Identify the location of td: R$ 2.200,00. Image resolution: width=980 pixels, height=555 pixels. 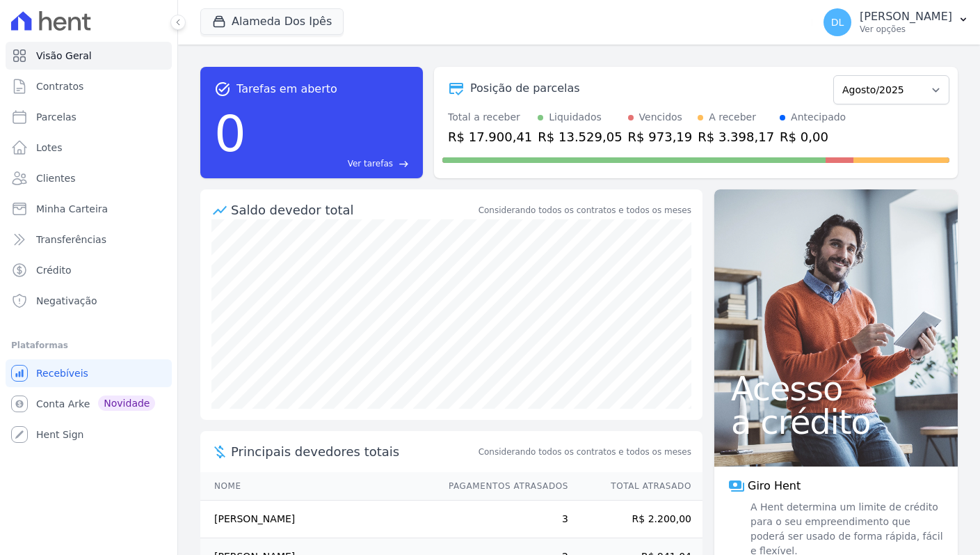
(635, 519).